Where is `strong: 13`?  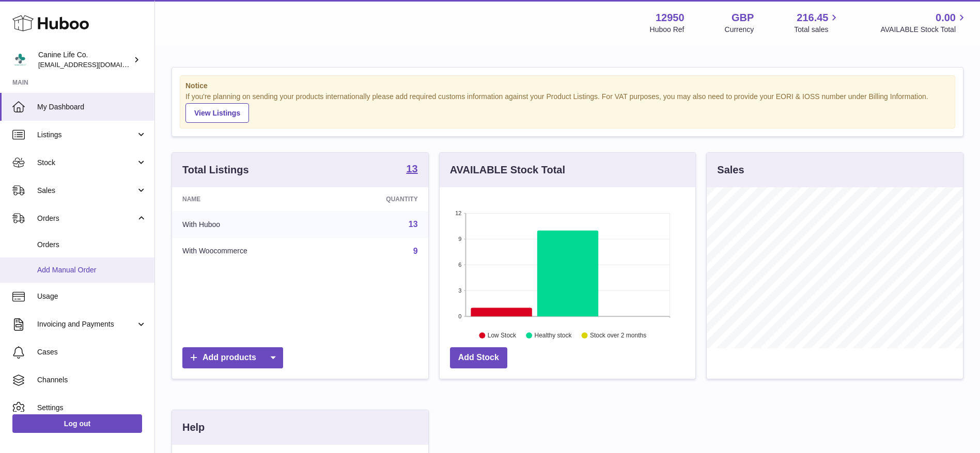 strong: 13 is located at coordinates (412, 169).